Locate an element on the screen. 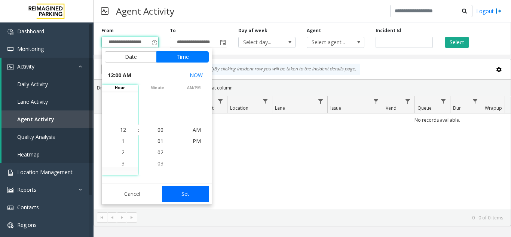 This screenshot has width=511, height=237. span: 01 is located at coordinates (161, 141).